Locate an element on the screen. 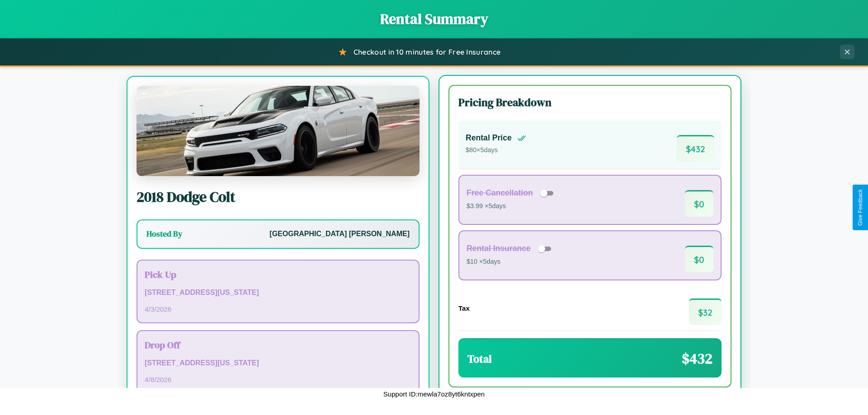 The height and width of the screenshot is (415, 868). h3: Pick Up is located at coordinates (278, 274).